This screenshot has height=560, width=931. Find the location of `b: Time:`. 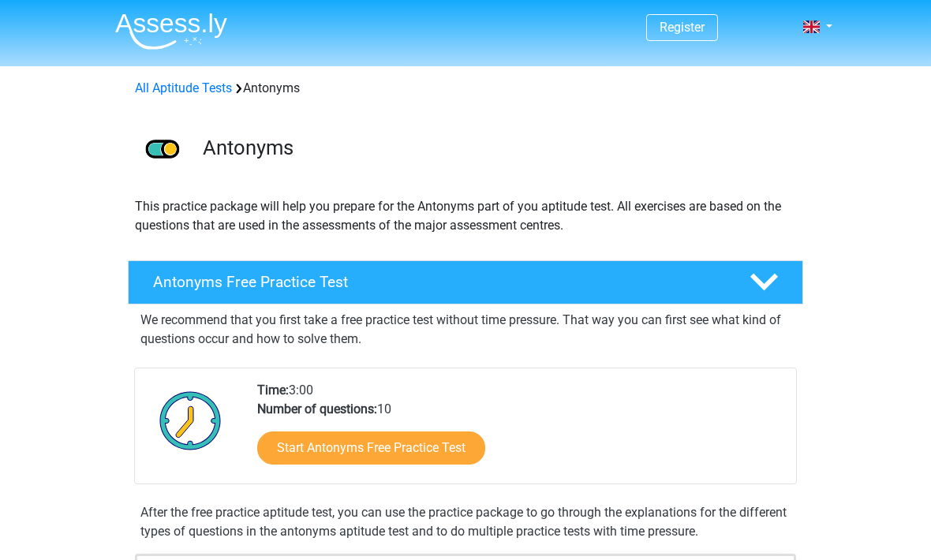

b: Time: is located at coordinates (273, 389).